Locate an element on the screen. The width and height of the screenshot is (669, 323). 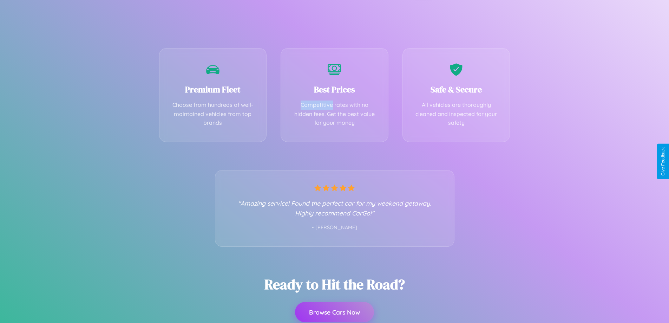
p: All vehicles are thoroughly cleaned and inspected for your safety is located at coordinates (457, 114).